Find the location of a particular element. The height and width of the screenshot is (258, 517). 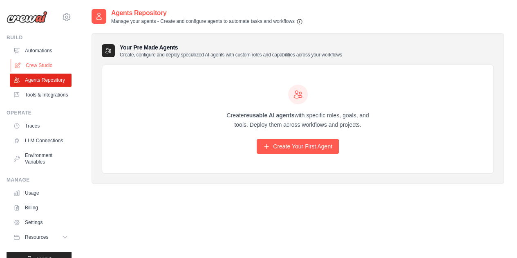

a: Crew Studio is located at coordinates (41, 65).